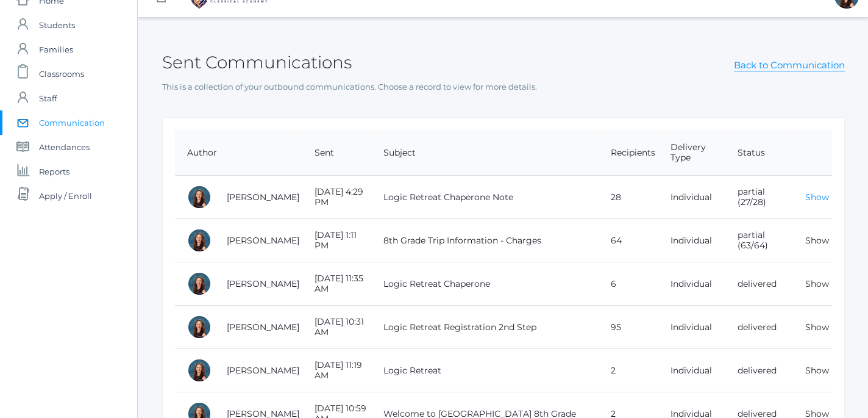  Describe the element at coordinates (485, 153) in the screenshot. I see `th: Subject` at that location.